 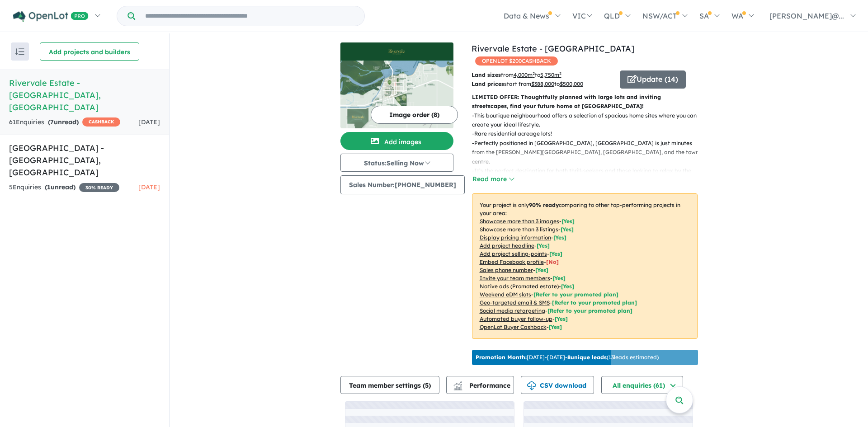 I want to click on button: All enquiries (61), so click(x=642, y=385).